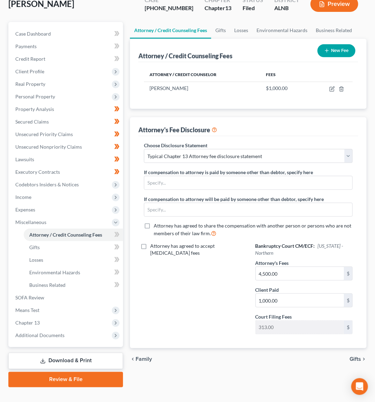 This screenshot has height=402, width=375. I want to click on button: chevron_left Family, so click(141, 359).